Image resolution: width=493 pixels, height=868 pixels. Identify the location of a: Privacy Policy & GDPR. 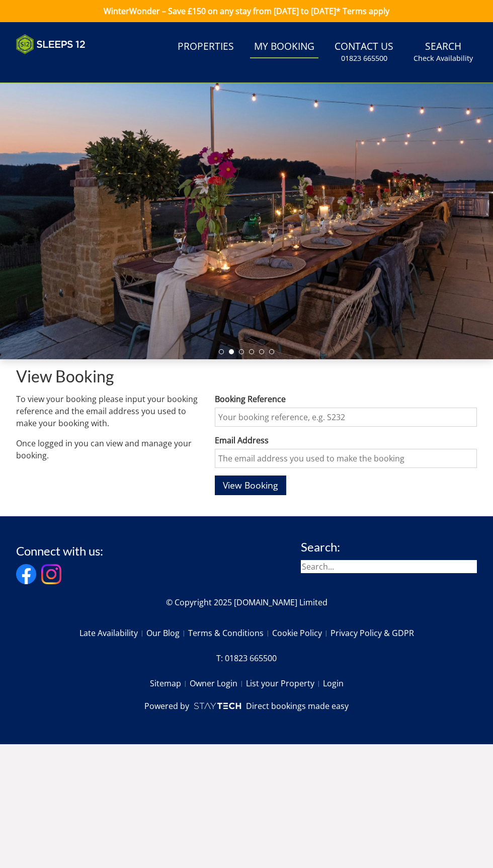
(372, 633).